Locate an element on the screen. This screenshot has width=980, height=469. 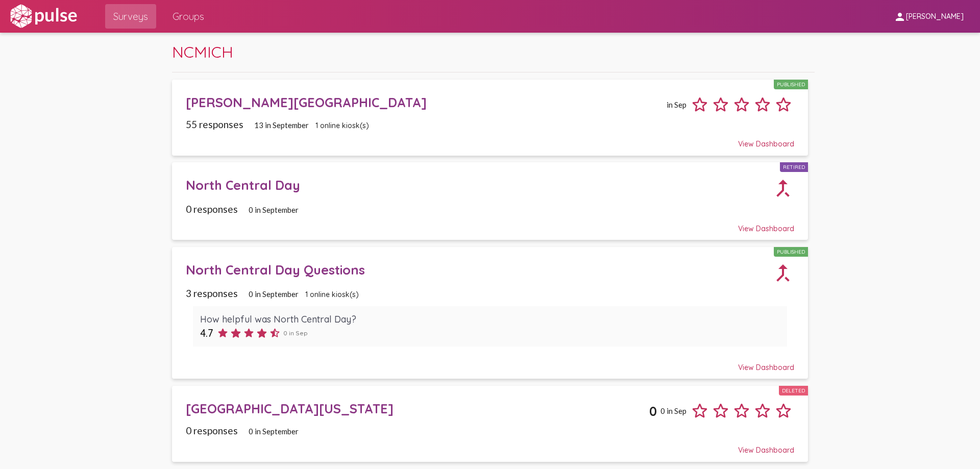
a: North Central Day QuestionsPublished3 responses0 in September1 online kiosk(s)How helpful was Nor... is located at coordinates (490, 313).